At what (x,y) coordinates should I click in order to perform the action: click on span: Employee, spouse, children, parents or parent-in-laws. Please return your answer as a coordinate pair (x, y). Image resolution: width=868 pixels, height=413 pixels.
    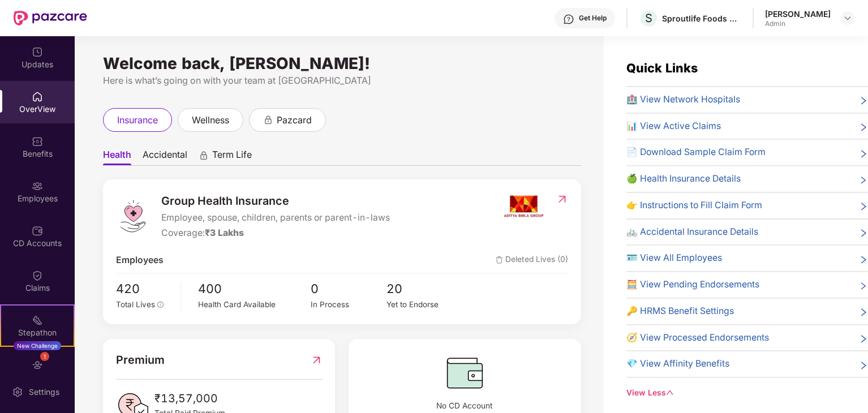
    Looking at the image, I should click on (275, 218).